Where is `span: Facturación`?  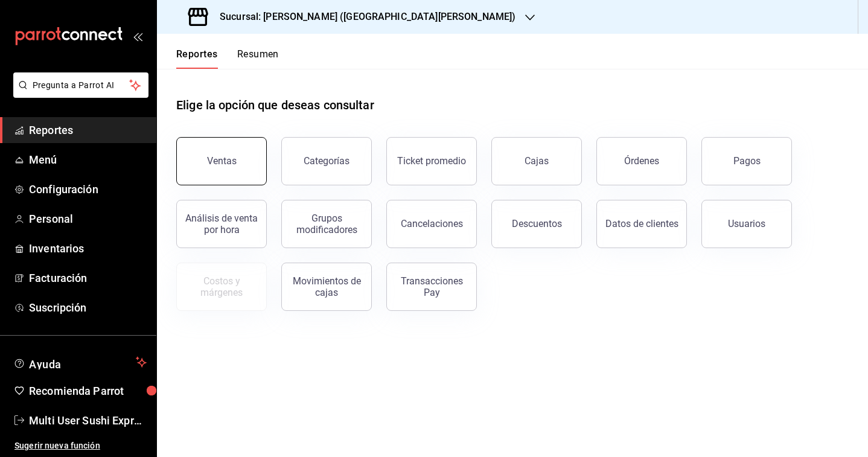
span: Facturación is located at coordinates (88, 277).